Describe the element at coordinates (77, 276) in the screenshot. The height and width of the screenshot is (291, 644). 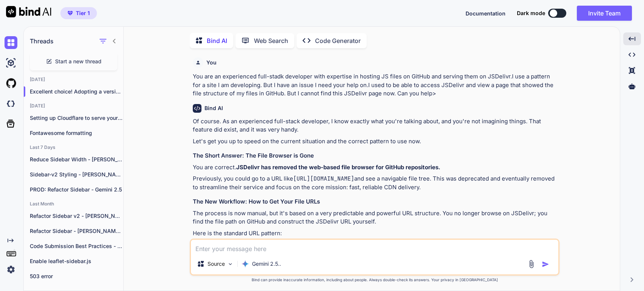
I see `p: 503 error` at that location.